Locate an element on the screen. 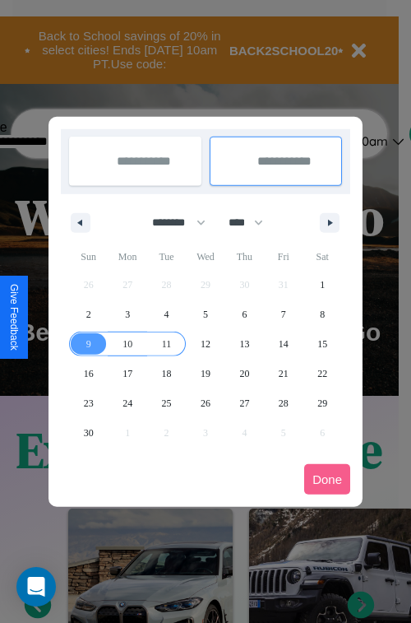 This screenshot has height=623, width=411. button: 30 is located at coordinates (88, 433).